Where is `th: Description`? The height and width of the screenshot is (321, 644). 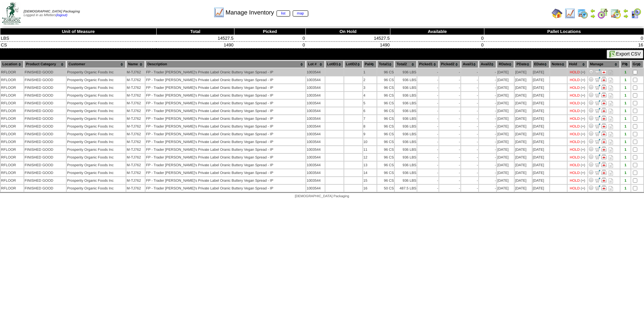 th: Description is located at coordinates (225, 64).